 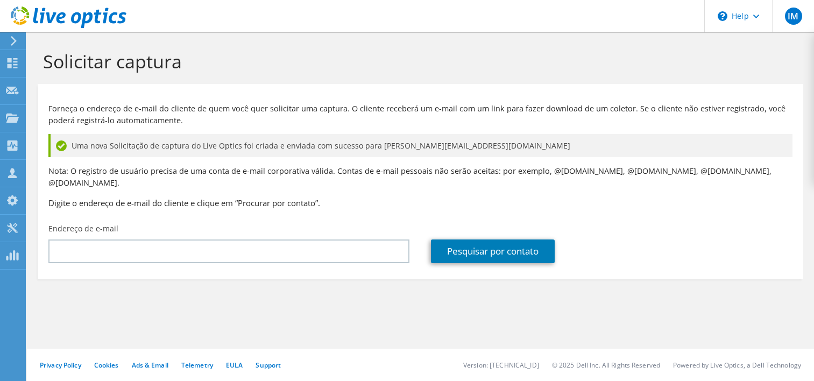 What do you see at coordinates (606, 365) in the screenshot?
I see `li: © 2025 Dell Inc. All Rights Reserved` at bounding box center [606, 365].